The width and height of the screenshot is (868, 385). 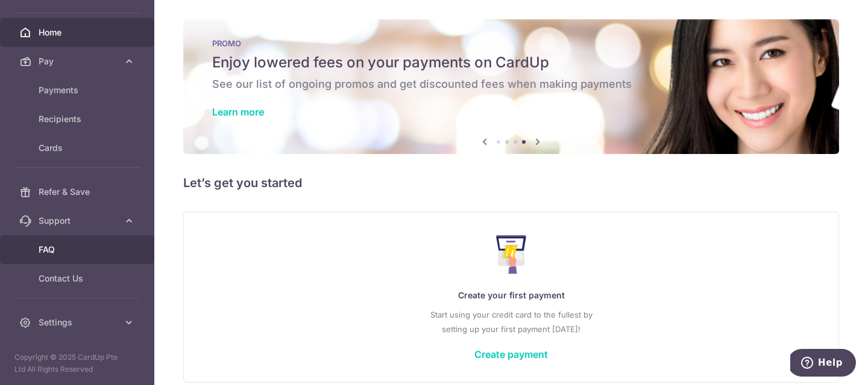 What do you see at coordinates (78, 148) in the screenshot?
I see `span: Cards` at bounding box center [78, 148].